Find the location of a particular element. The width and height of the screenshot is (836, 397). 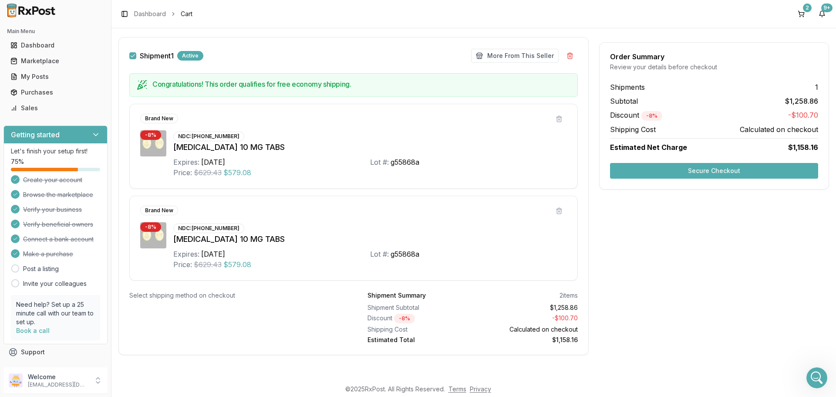

div: Discount is located at coordinates (419, 318).